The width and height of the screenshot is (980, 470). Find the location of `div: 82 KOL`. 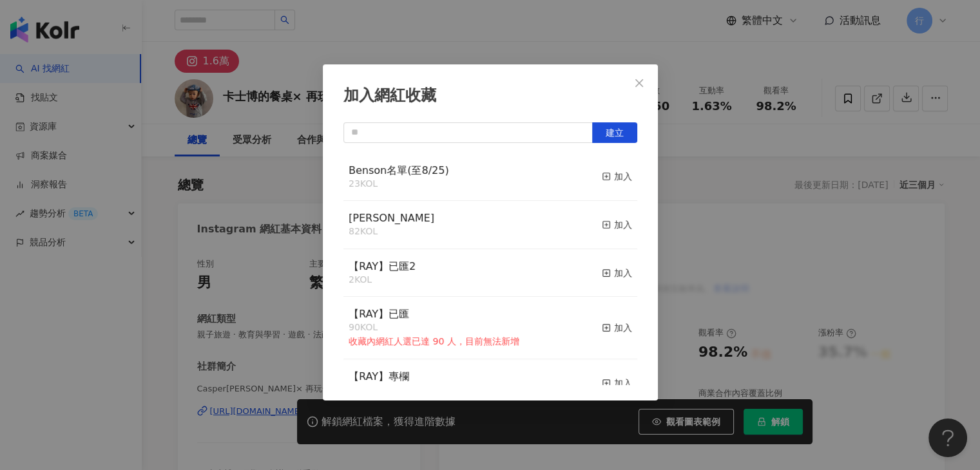

div: 82 KOL is located at coordinates (391, 232).